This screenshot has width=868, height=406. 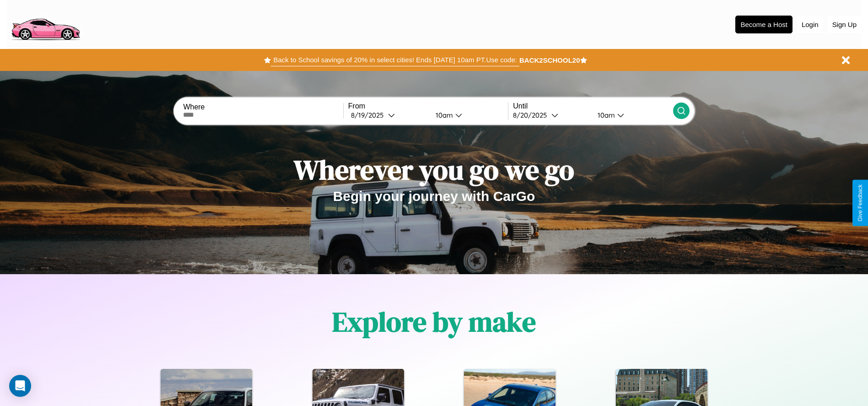 What do you see at coordinates (593, 106) in the screenshot?
I see `label: Until` at bounding box center [593, 106].